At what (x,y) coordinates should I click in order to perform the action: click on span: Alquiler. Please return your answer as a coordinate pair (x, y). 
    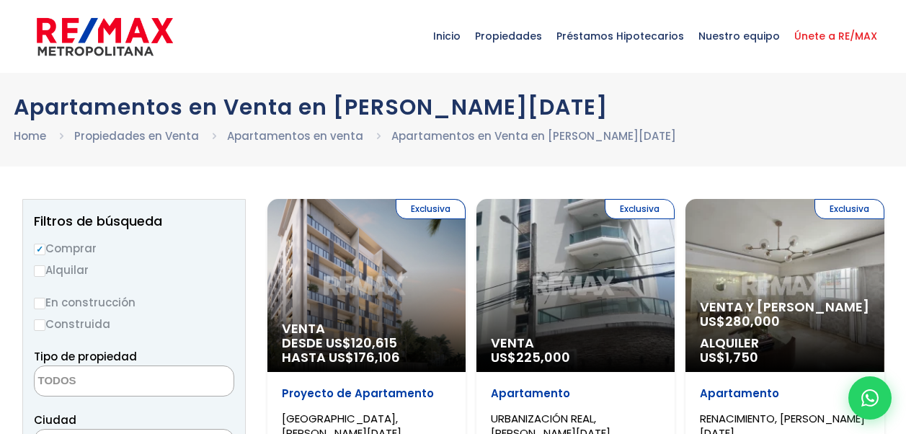
    Looking at the image, I should click on (785, 343).